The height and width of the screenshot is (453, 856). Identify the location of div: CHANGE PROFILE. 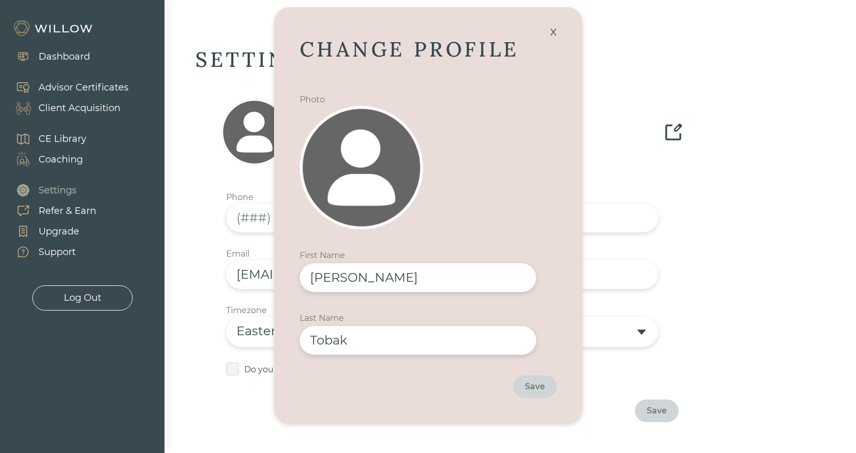
(428, 49).